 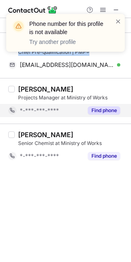 I want to click on div: Projects Manager at Ministry of Works, so click(x=72, y=98).